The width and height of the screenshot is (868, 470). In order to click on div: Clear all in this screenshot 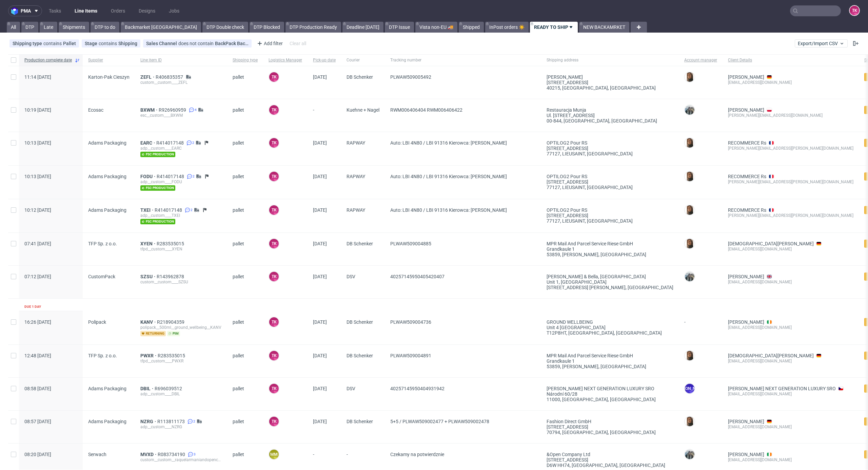, I will do `click(298, 43)`.